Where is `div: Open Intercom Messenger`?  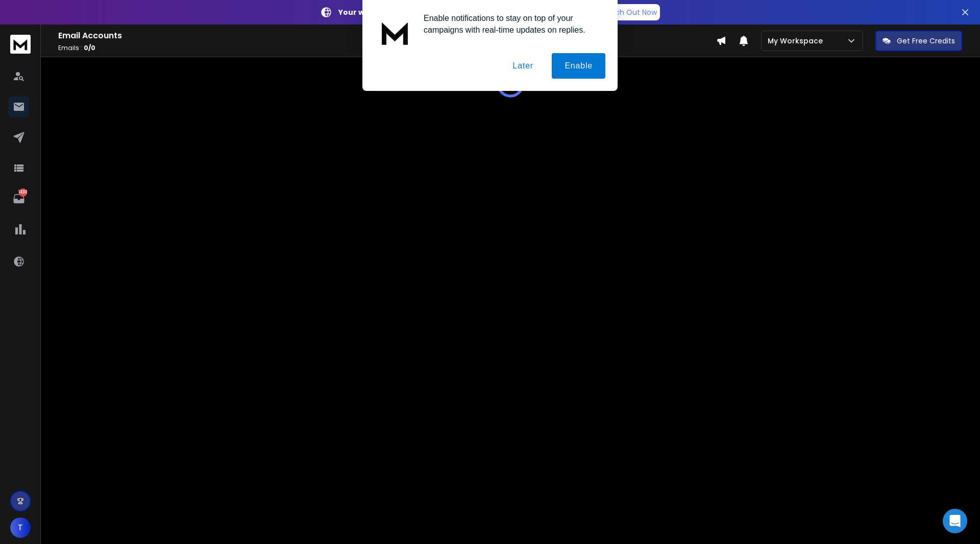
div: Open Intercom Messenger is located at coordinates (955, 521).